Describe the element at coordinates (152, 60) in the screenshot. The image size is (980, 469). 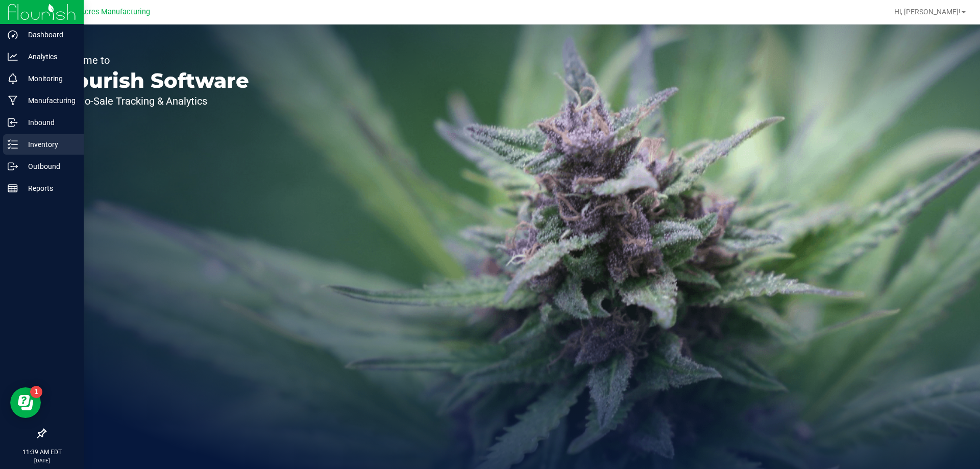
I see `p: Welcome to` at that location.